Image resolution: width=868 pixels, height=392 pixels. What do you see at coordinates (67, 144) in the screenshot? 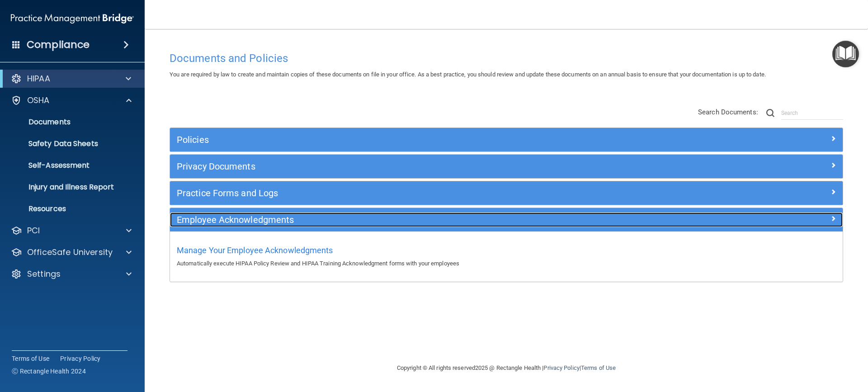
I see `p: Safety Data Sheets` at bounding box center [67, 144].